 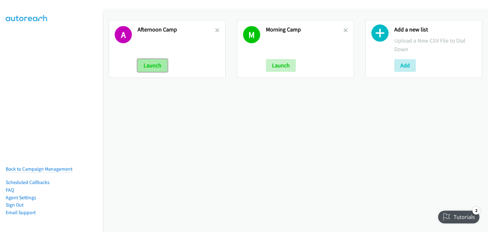 What do you see at coordinates (305, 30) in the screenshot?
I see `h2: Morning Camp` at bounding box center [305, 30].